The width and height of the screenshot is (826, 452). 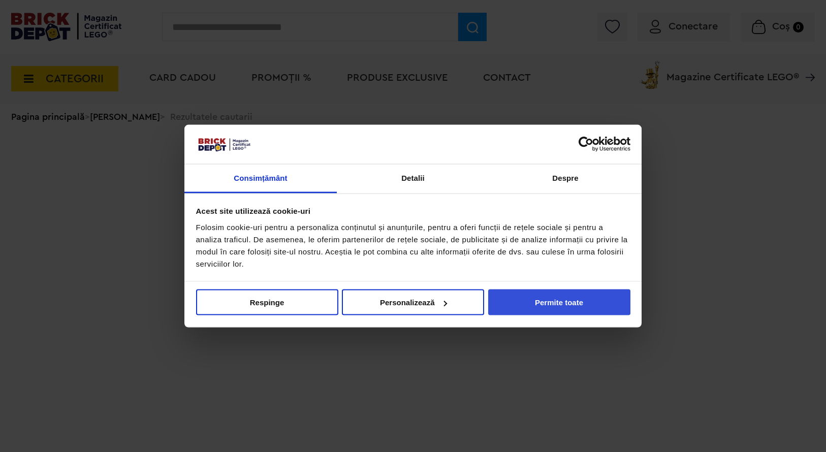 I want to click on button: Respinge, so click(x=267, y=302).